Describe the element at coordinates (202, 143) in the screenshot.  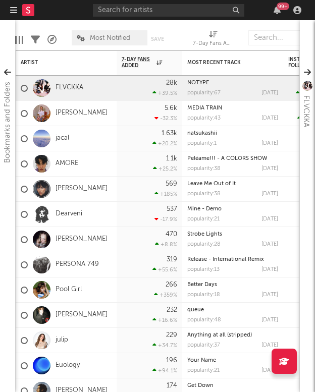
I see `div: popularity: 1` at that location.